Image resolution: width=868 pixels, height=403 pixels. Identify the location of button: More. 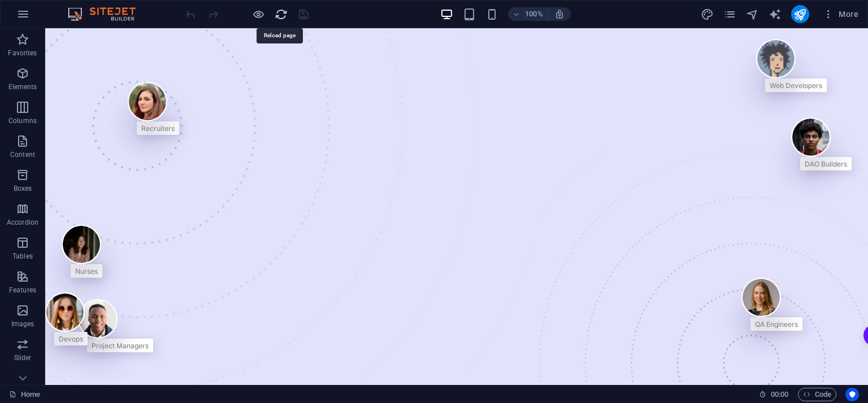
(841, 14).